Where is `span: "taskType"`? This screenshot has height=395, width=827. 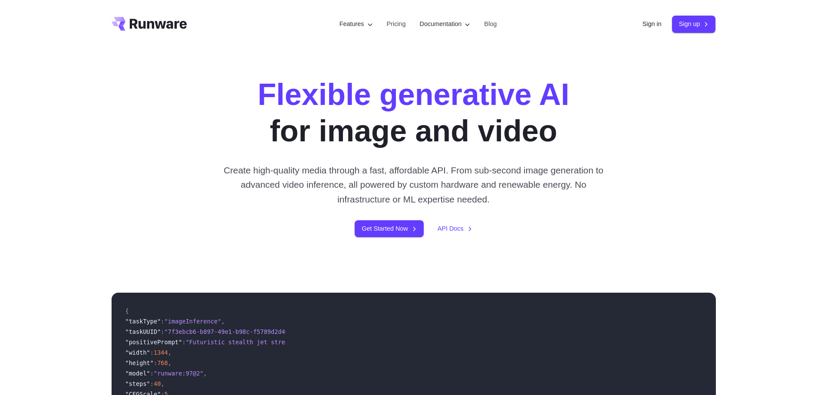
span: "taskType" is located at coordinates (143, 322).